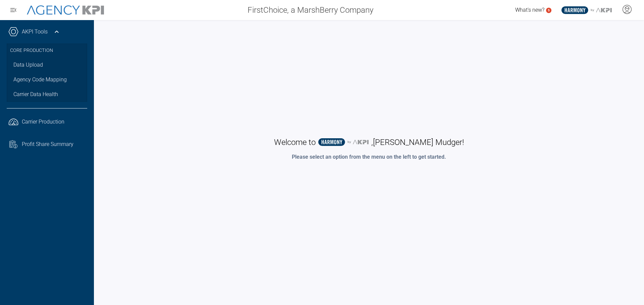 This screenshot has height=305, width=644. I want to click on a: Agency Code Mapping, so click(47, 79).